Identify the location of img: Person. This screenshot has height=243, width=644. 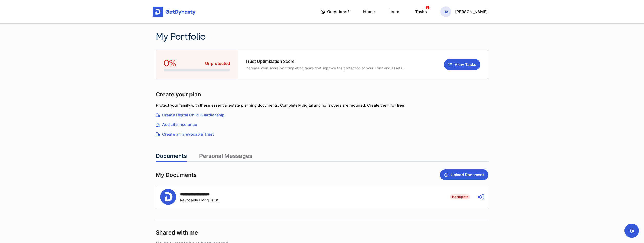
(168, 197).